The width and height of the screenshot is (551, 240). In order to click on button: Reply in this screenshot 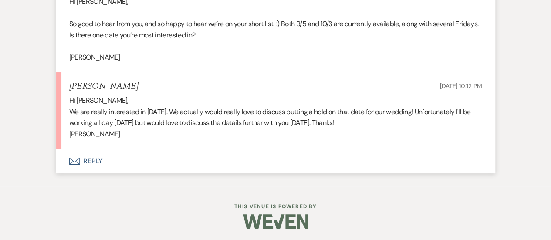, I will do `click(276, 161)`.